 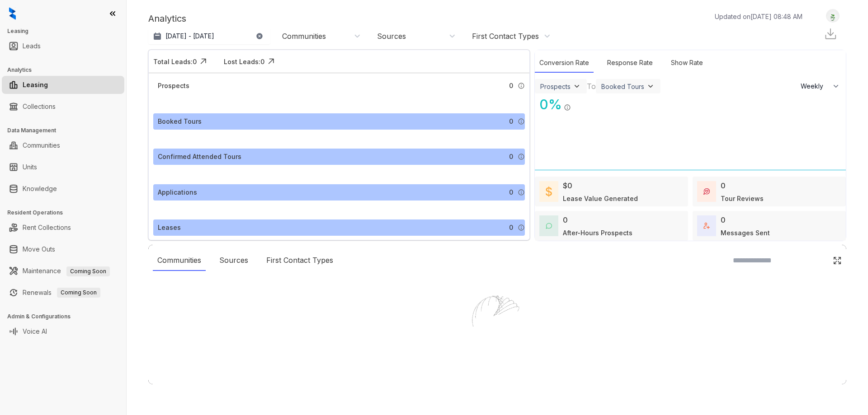 I want to click on img: TourReviews, so click(x=707, y=192).